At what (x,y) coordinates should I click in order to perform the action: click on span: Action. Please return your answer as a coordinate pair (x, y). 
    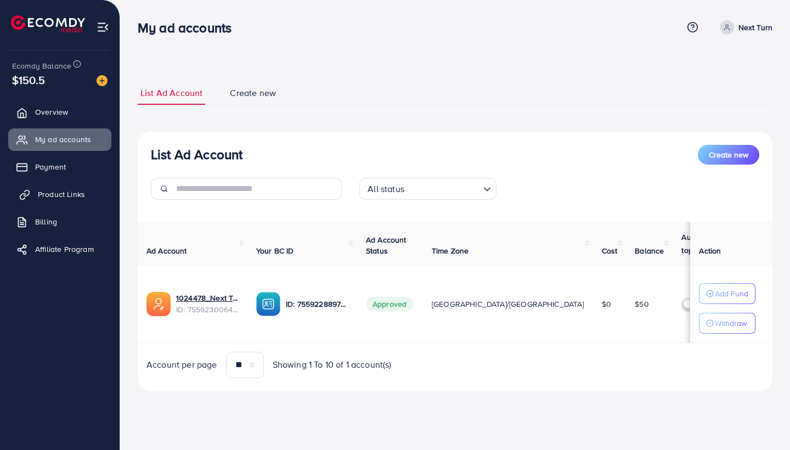
    Looking at the image, I should click on (709, 251).